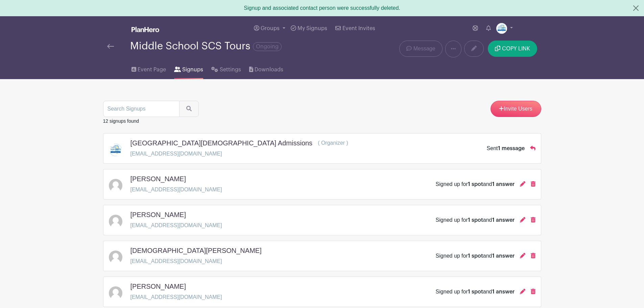 The height and width of the screenshot is (308, 644). I want to click on div: Middle School SCS Tours, so click(206, 46).